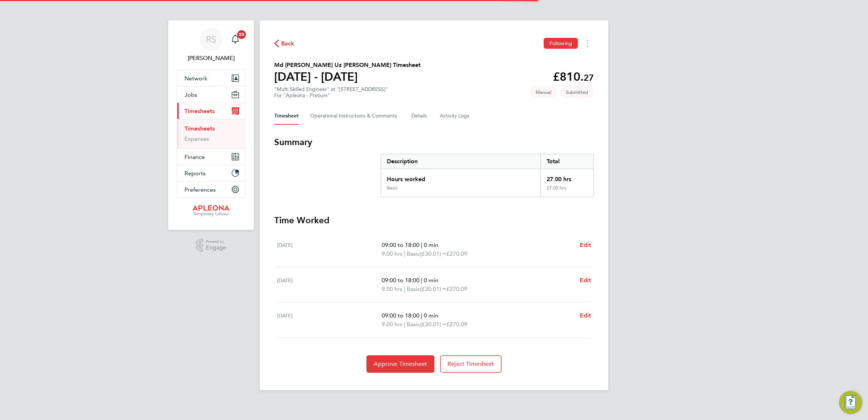  What do you see at coordinates (195, 157) in the screenshot?
I see `span: Finance` at bounding box center [195, 157].